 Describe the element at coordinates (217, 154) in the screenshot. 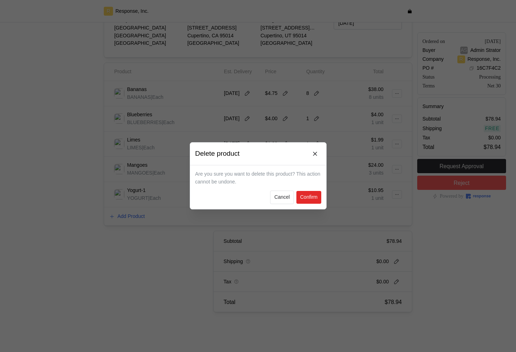

I see `h3: Delete product` at that location.